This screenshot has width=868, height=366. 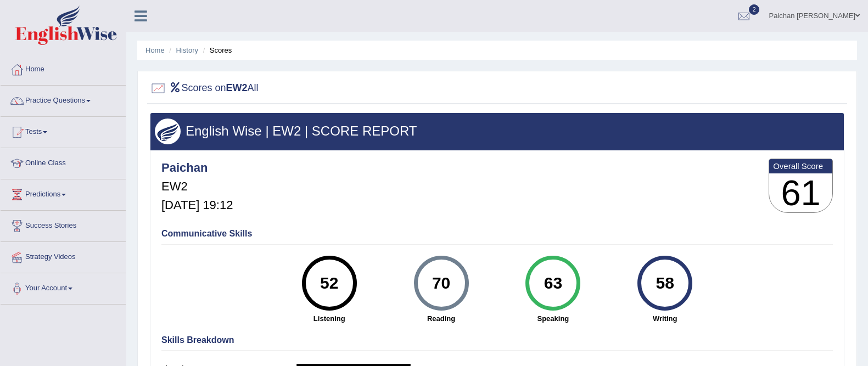 I want to click on div: 58, so click(x=665, y=283).